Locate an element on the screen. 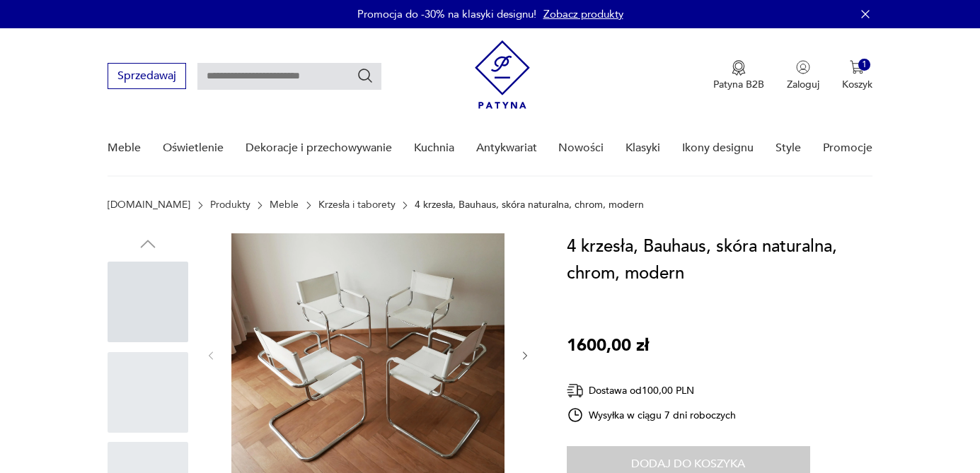  img: Ikonka użytkownika is located at coordinates (803, 67).